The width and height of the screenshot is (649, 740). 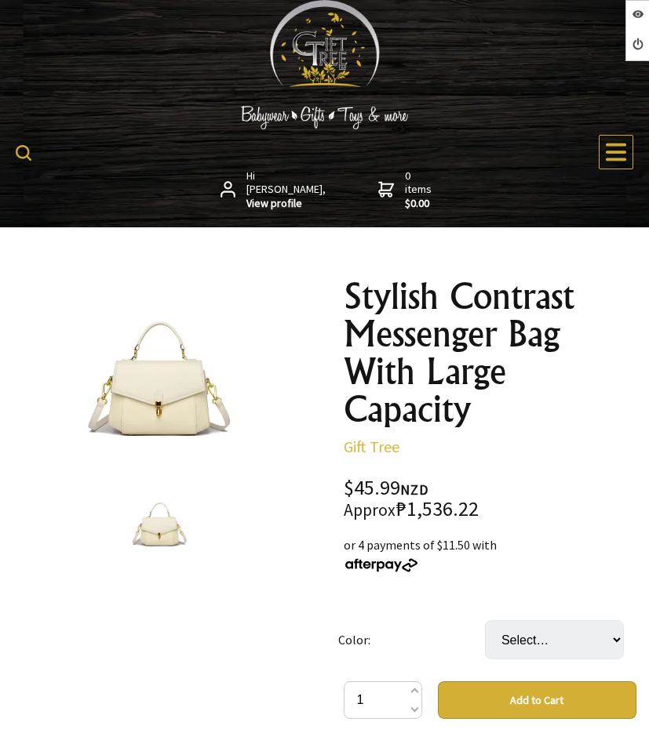 I want to click on img: Babywear - Gifts - Toys & more, so click(x=325, y=118).